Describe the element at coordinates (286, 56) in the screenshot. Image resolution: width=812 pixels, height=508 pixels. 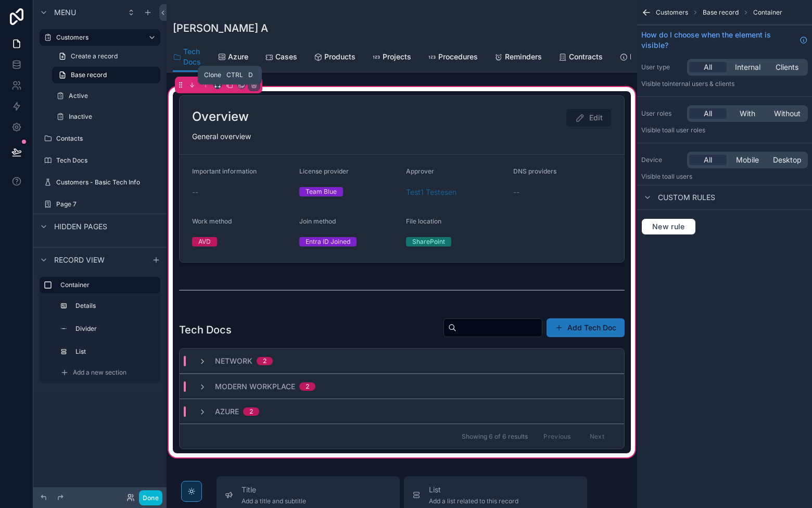
I see `span: Cases` at that location.